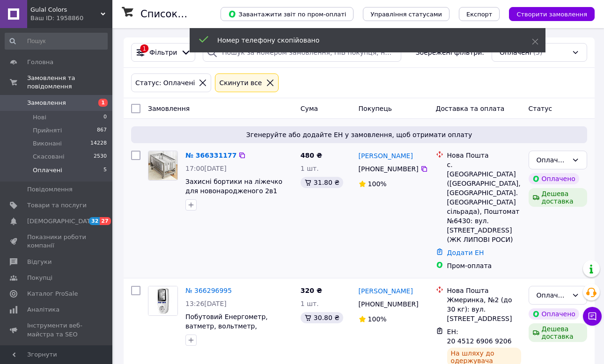 Image resolution: width=604 pixels, height=364 pixels. I want to click on span: Завантажити звіт по пром-оплаті, so click(287, 14).